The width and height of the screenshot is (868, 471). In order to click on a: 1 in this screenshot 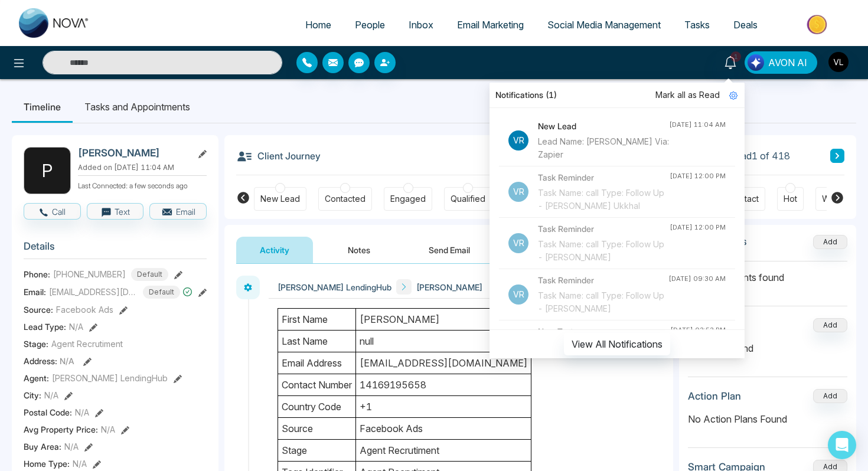, I will do `click(731, 61)`.